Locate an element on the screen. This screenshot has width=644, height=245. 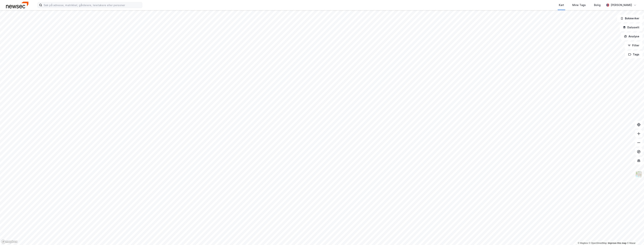
a: Improve this map is located at coordinates (617, 243).